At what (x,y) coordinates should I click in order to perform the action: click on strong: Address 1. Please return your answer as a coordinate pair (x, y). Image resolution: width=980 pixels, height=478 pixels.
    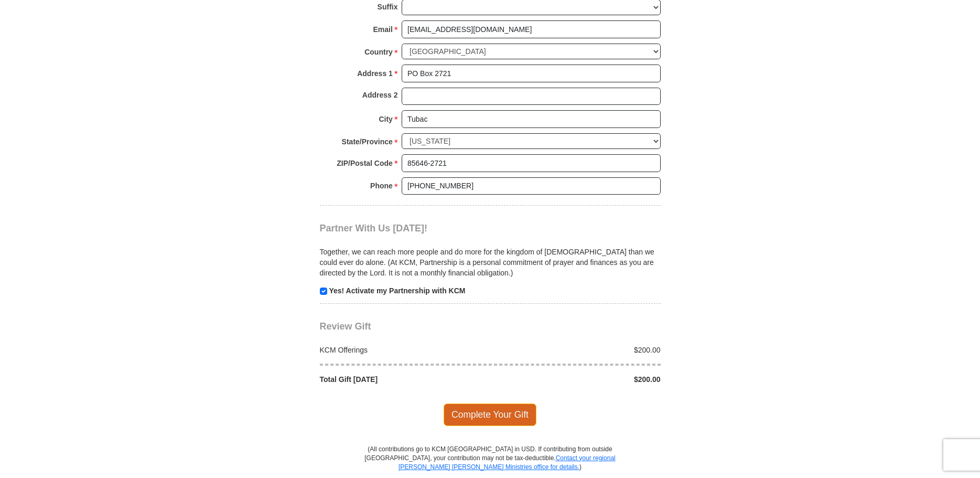
    Looking at the image, I should click on (375, 73).